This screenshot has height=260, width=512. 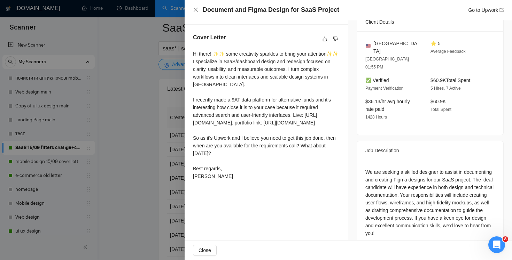 I want to click on div: We are seeking a skilled designer to assist in documenting and creating Figma designs for our Saa..., so click(x=430, y=203).